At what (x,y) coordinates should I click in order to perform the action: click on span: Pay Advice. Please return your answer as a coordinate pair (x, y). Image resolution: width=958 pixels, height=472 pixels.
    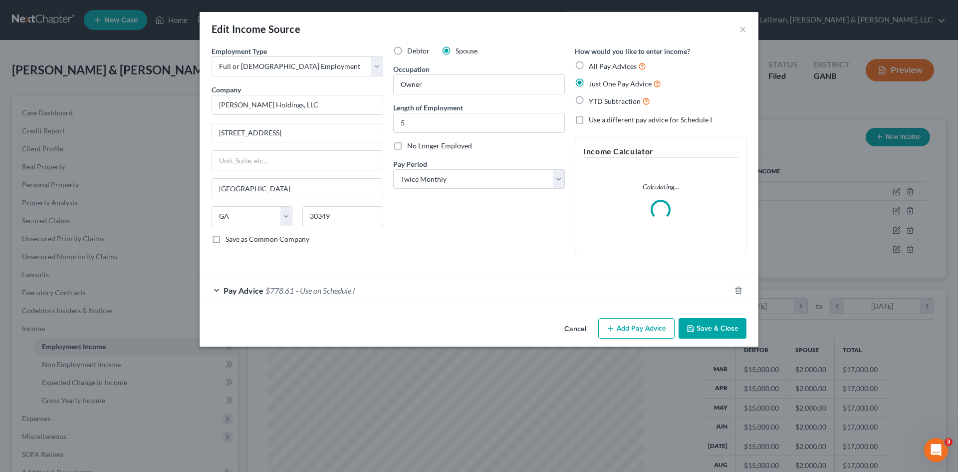
    Looking at the image, I should click on (244, 290).